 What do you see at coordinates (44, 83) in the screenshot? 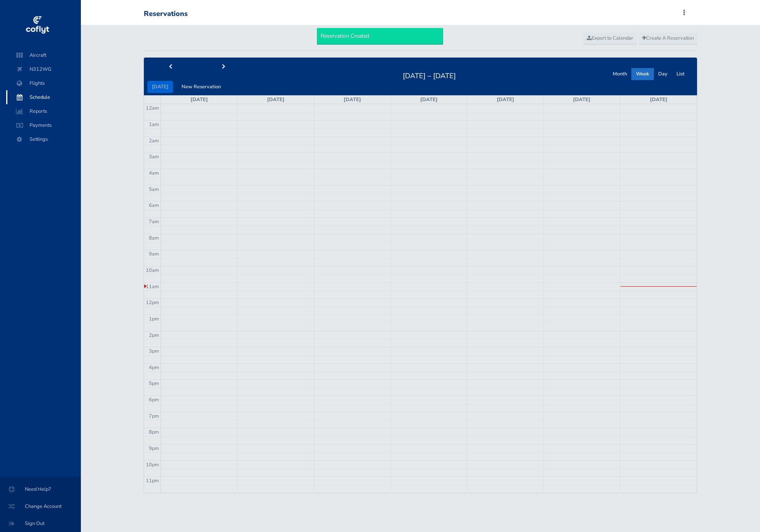
I see `span: Flights` at bounding box center [44, 83].